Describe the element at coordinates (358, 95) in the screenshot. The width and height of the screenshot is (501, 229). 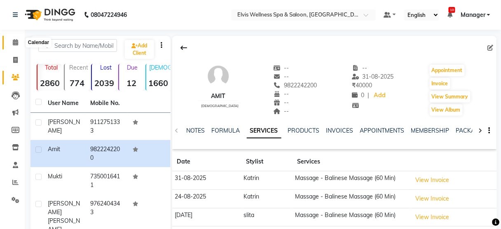
I see `span: 0` at that location.